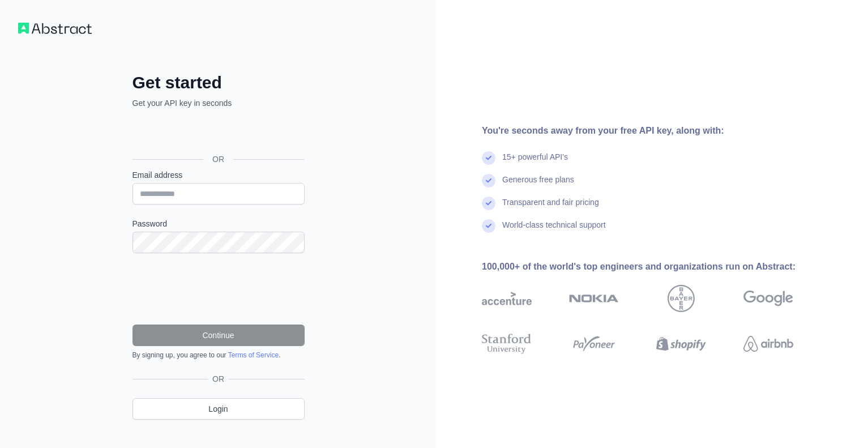 The image size is (855, 448). I want to click on img: shopify, so click(681, 344).